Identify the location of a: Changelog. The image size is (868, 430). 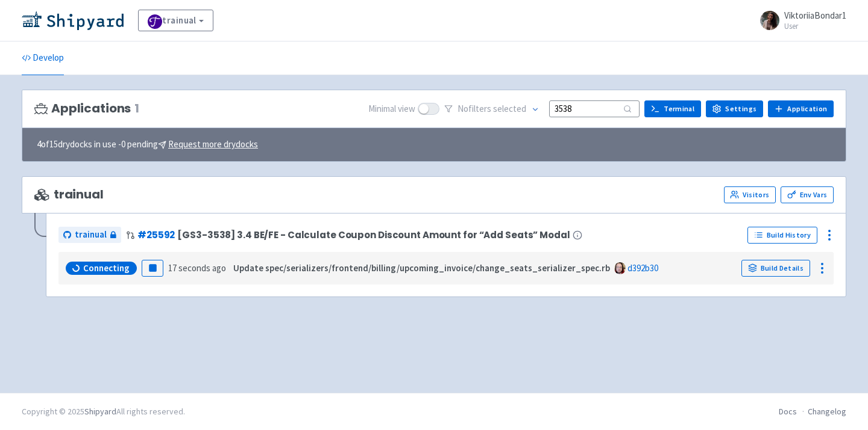
(827, 412).